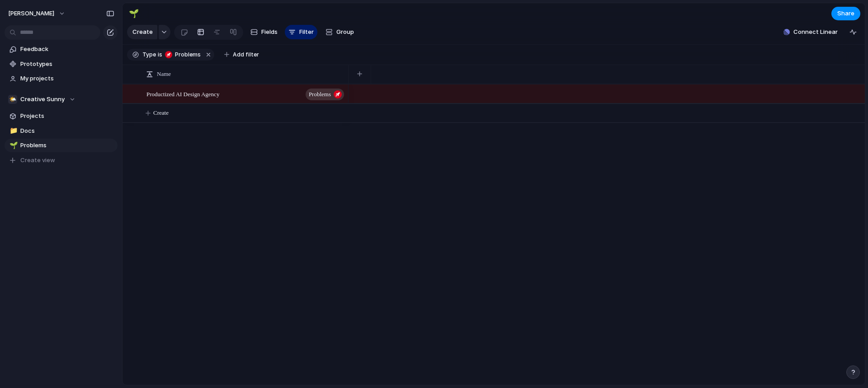  Describe the element at coordinates (302, 32) in the screenshot. I see `button: Filter` at that location.